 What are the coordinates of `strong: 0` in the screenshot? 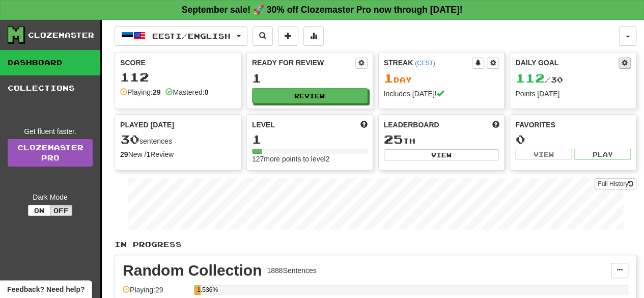 It's located at (207, 92).